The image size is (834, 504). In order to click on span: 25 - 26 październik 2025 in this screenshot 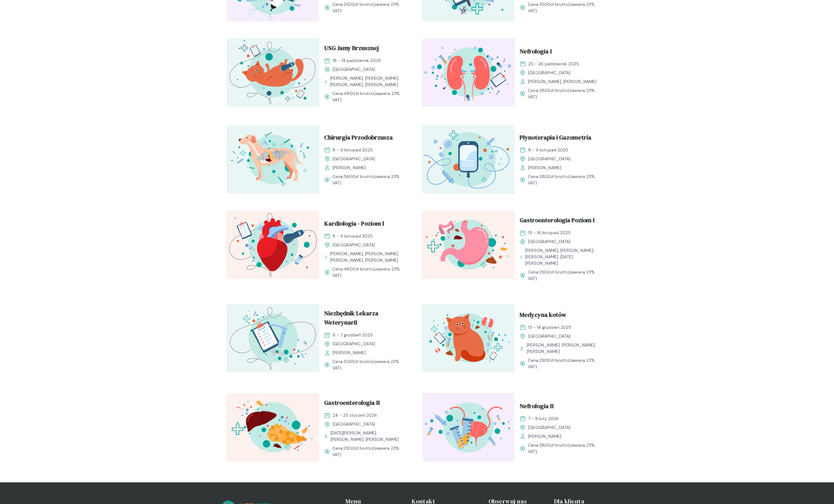, I will do `click(553, 64)`.